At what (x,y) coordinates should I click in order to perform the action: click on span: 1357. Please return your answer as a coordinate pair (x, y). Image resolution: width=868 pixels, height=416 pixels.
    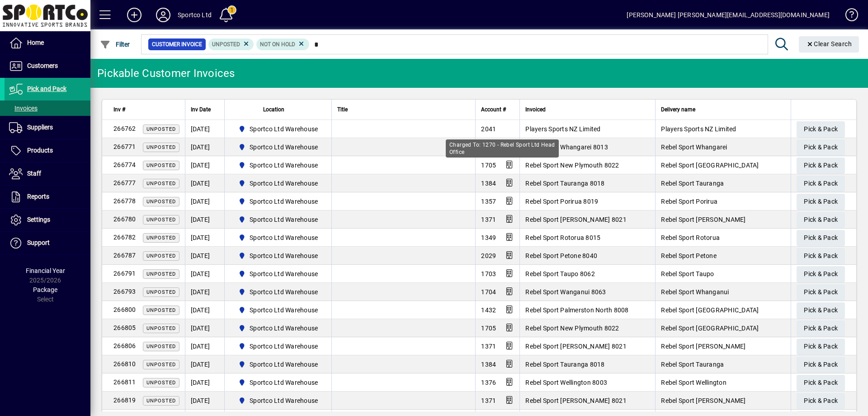
    Looking at the image, I should click on (488, 201).